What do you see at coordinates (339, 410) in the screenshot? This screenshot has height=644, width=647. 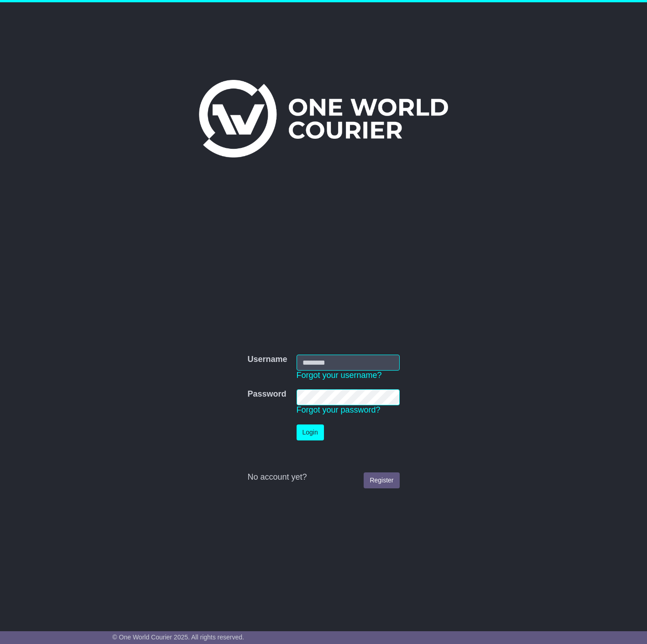 I see `a: Forgot your password?` at bounding box center [339, 410].